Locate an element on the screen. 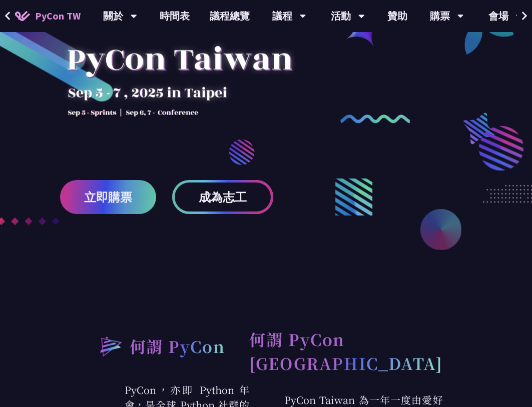 The width and height of the screenshot is (532, 407). a: 成為志工 is located at coordinates (223, 197).